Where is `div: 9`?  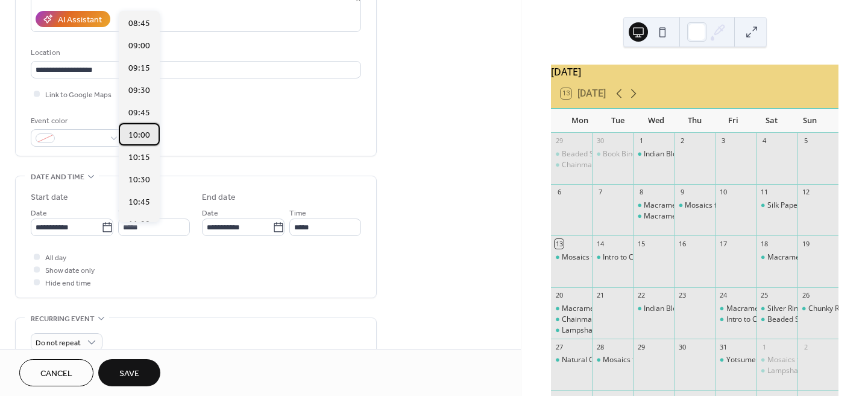
div: 9 is located at coordinates (682, 192).